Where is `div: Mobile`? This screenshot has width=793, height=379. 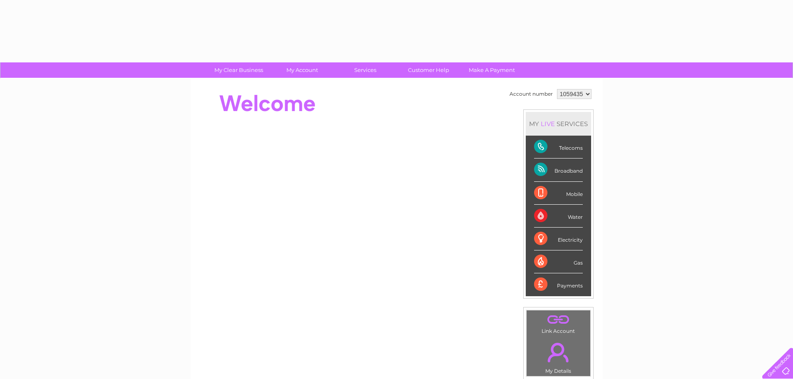 div: Mobile is located at coordinates (558, 193).